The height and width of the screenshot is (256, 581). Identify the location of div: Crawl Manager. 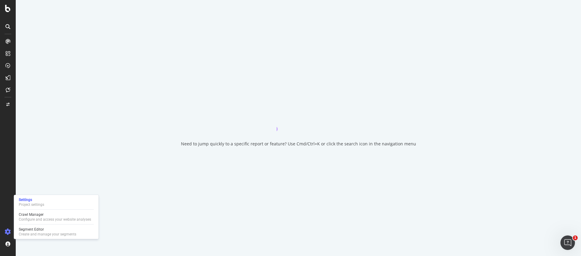
(55, 215).